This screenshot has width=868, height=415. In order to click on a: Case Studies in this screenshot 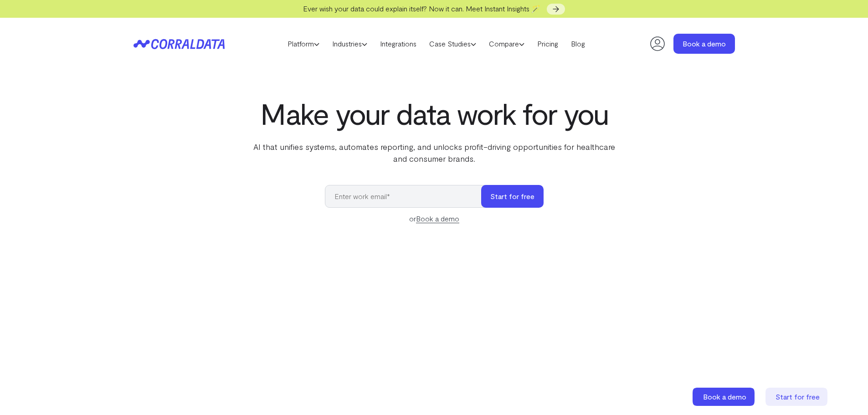, I will do `click(453, 44)`.